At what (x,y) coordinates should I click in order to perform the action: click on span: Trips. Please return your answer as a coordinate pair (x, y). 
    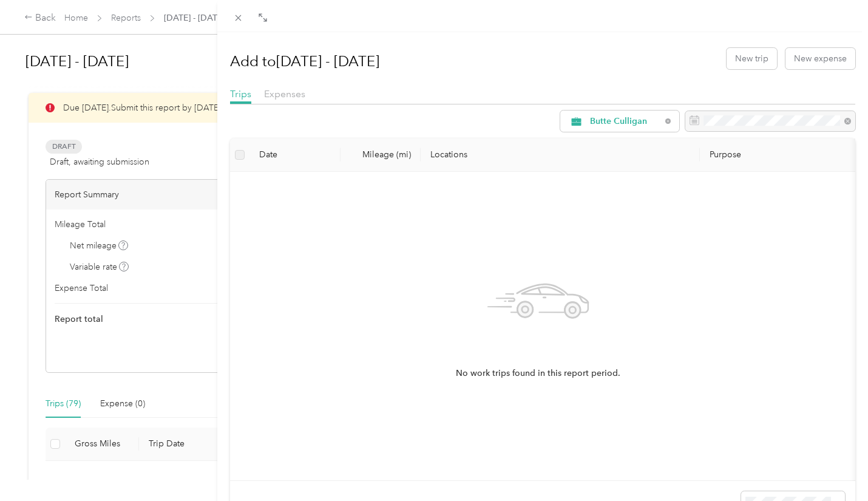
    Looking at the image, I should click on (241, 94).